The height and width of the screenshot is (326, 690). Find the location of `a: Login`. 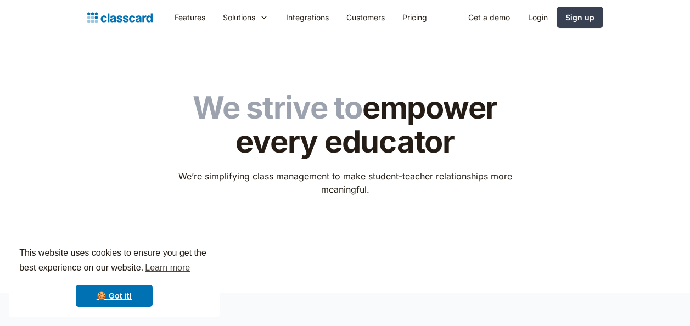

a: Login is located at coordinates (538, 17).